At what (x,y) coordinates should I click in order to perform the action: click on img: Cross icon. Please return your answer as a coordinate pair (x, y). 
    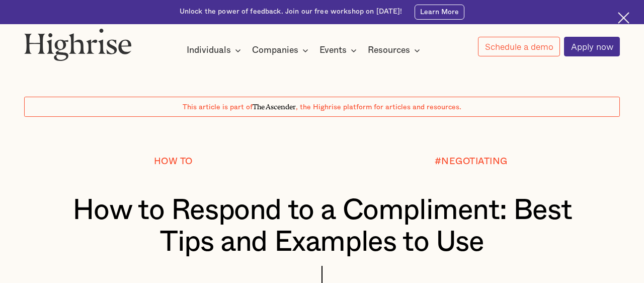
    Looking at the image, I should click on (624, 18).